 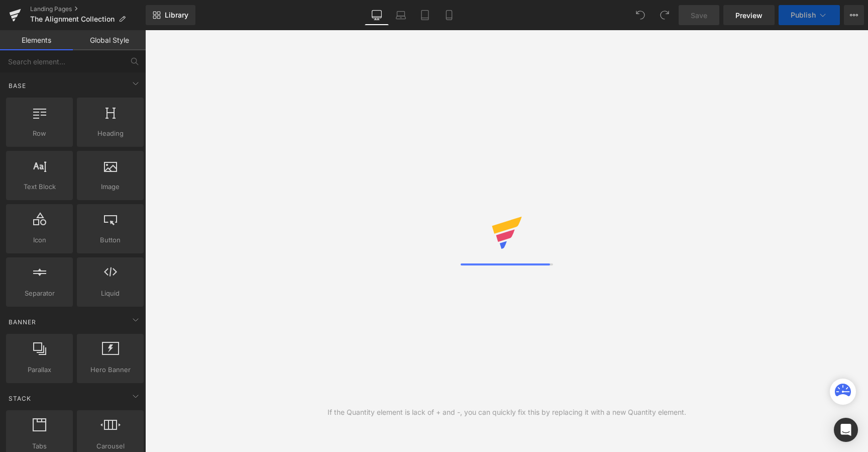 What do you see at coordinates (507, 412) in the screenshot?
I see `div: If the Quantity element is lack of + and -, you can quickly fix this by replacing it with a new Q...` at bounding box center [507, 412].